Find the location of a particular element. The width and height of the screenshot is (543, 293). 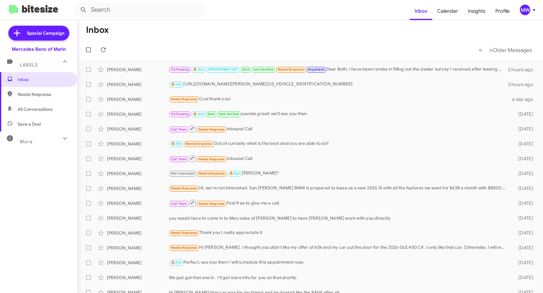

button: Previous is located at coordinates (480, 50).